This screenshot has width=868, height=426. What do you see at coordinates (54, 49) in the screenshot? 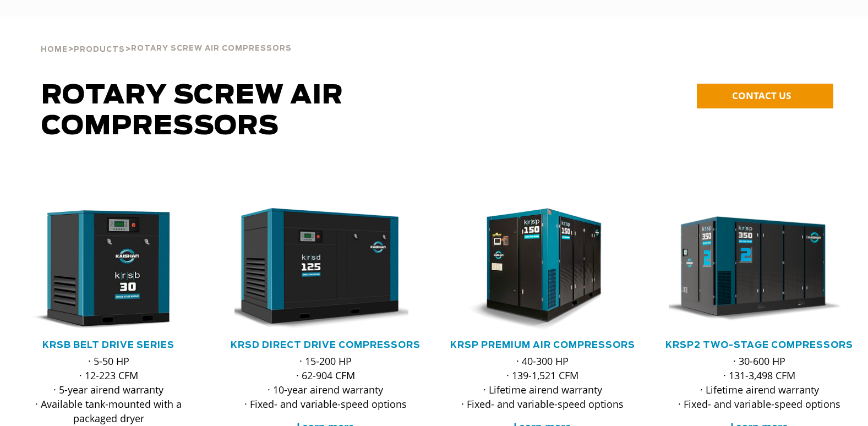
I see `a: Home` at bounding box center [54, 49].